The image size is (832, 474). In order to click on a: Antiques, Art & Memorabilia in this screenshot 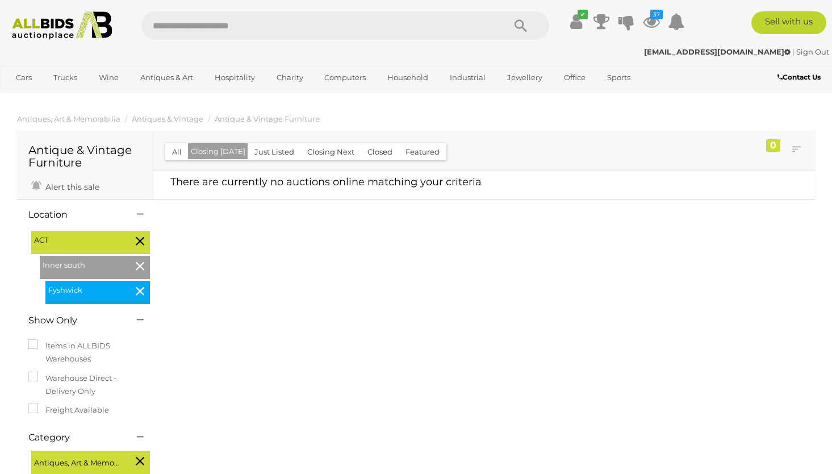, I will do `click(69, 119)`.